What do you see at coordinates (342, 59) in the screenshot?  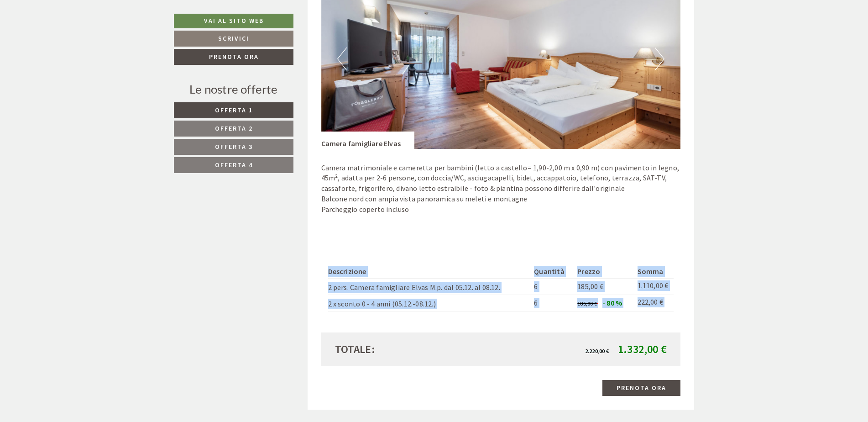 I see `button: Previous` at bounding box center [342, 59].